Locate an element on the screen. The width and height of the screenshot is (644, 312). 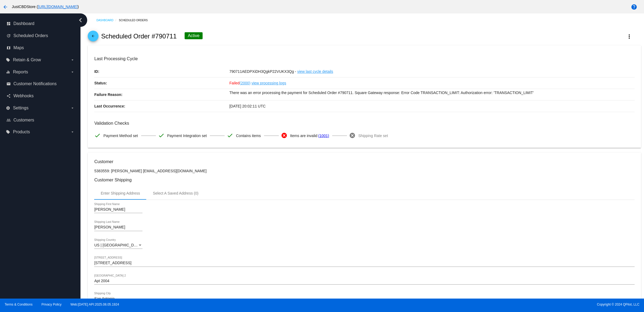
input: Shipping City is located at coordinates (118, 299).